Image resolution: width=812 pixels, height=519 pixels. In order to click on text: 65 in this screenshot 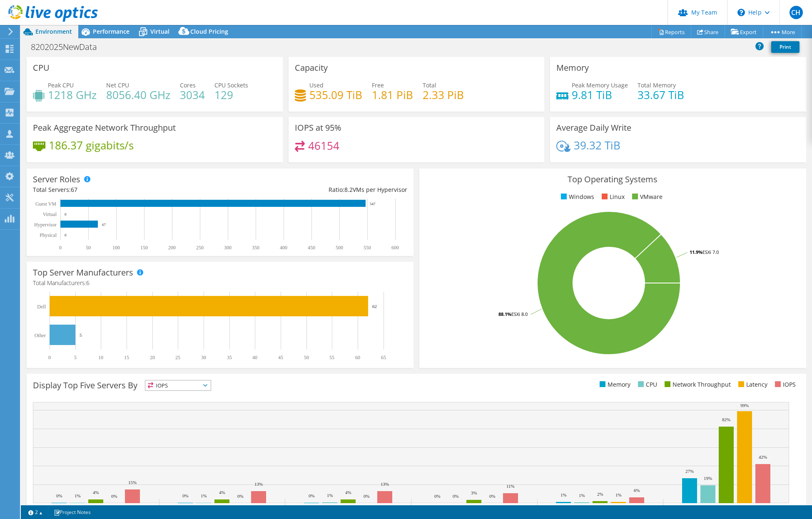, I will do `click(384, 357)`.